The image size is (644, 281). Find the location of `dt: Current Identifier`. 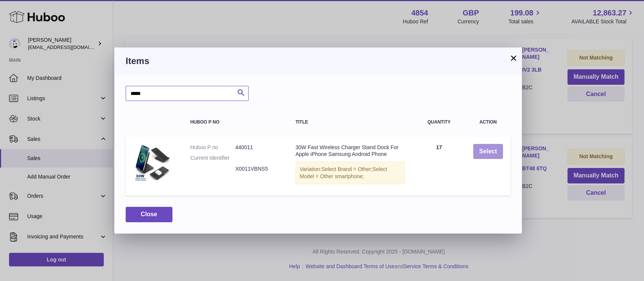

dt: Current Identifier is located at coordinates (212, 158).